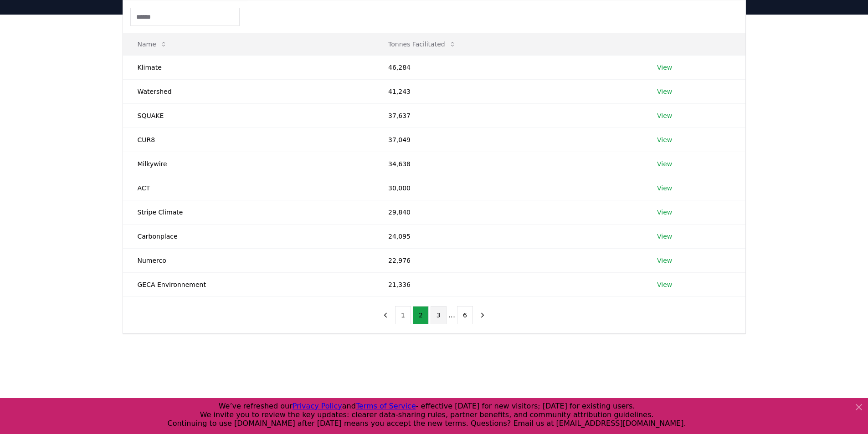  Describe the element at coordinates (508, 236) in the screenshot. I see `td: 24,095` at that location.